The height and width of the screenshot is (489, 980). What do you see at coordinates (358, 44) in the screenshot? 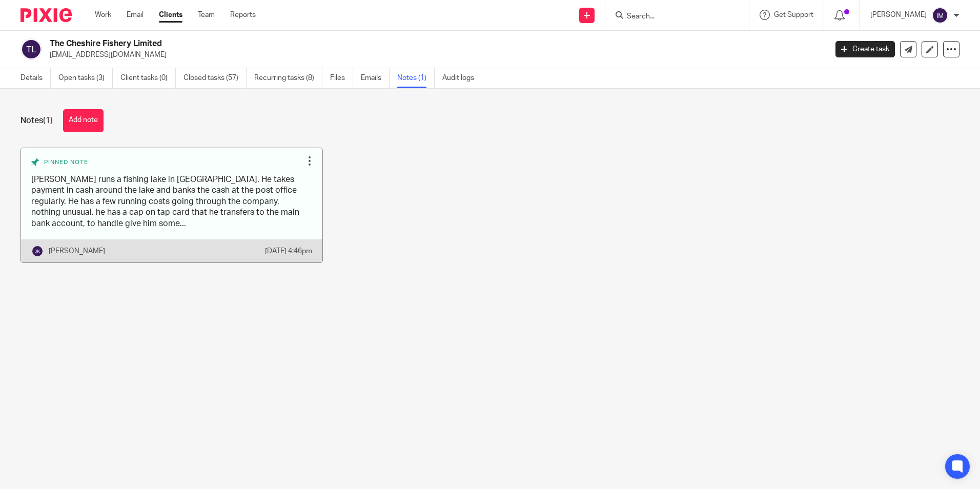
I see `h2: The Cheshire Fishery Limited` at bounding box center [358, 44].